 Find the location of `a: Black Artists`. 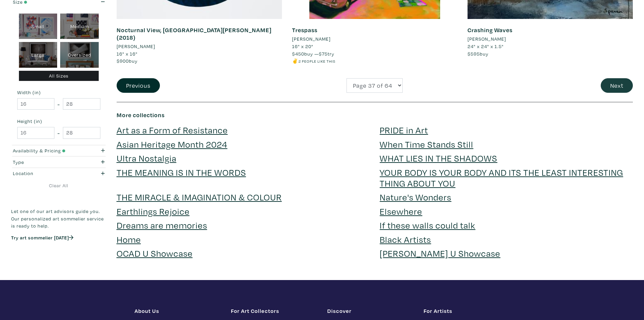

a: Black Artists is located at coordinates (405, 239).